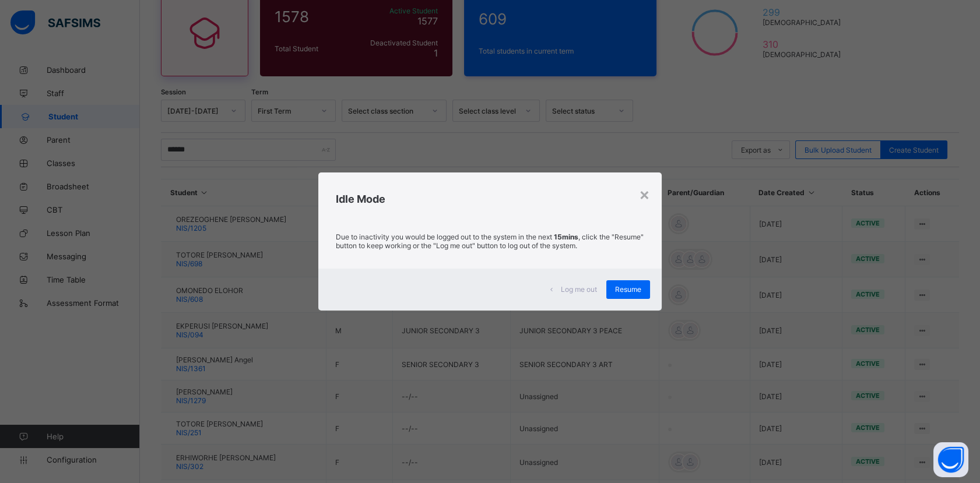  What do you see at coordinates (490, 199) in the screenshot?
I see `h2: Idle Mode` at bounding box center [490, 199].